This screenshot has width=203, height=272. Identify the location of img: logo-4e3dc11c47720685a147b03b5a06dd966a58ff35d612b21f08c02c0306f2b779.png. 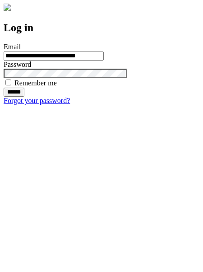
(7, 7).